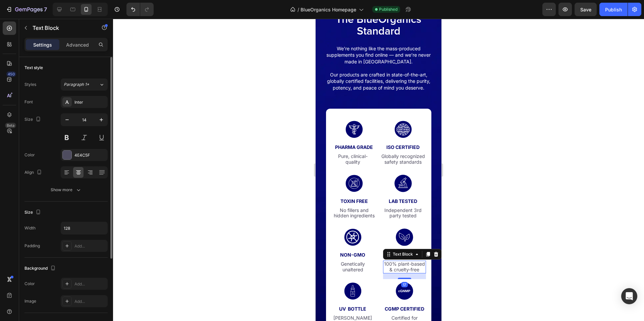 Image resolution: width=644 pixels, height=321 pixels. I want to click on button: Paragraph 1*, so click(84, 85).